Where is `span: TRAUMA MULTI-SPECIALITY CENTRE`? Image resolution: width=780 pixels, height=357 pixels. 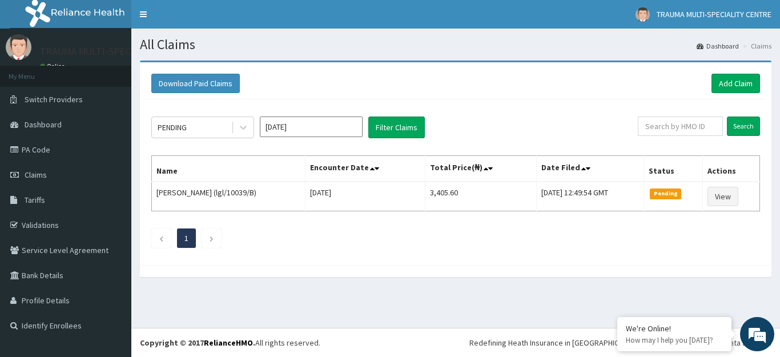 span: TRAUMA MULTI-SPECIALITY CENTRE is located at coordinates (714, 14).